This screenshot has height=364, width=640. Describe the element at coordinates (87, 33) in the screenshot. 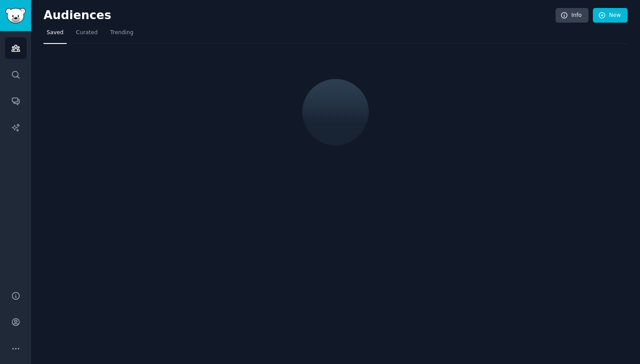

I see `span: Curated` at that location.